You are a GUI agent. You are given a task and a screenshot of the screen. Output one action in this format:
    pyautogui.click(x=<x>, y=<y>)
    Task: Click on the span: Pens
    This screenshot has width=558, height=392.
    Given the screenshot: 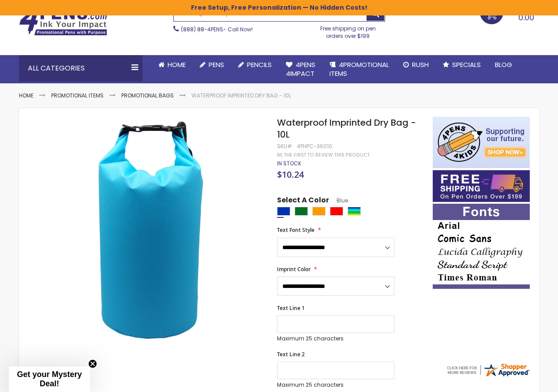 What is the action you would take?
    pyautogui.click(x=216, y=64)
    